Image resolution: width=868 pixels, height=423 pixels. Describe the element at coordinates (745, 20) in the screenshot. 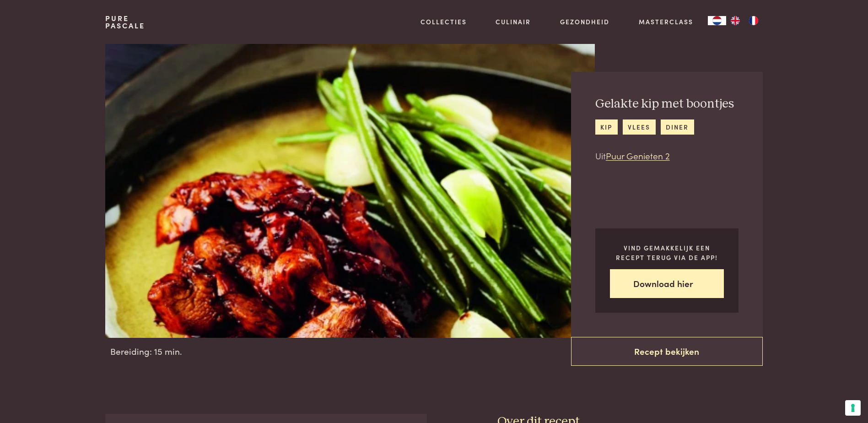

I see `ul: Language list` at that location.